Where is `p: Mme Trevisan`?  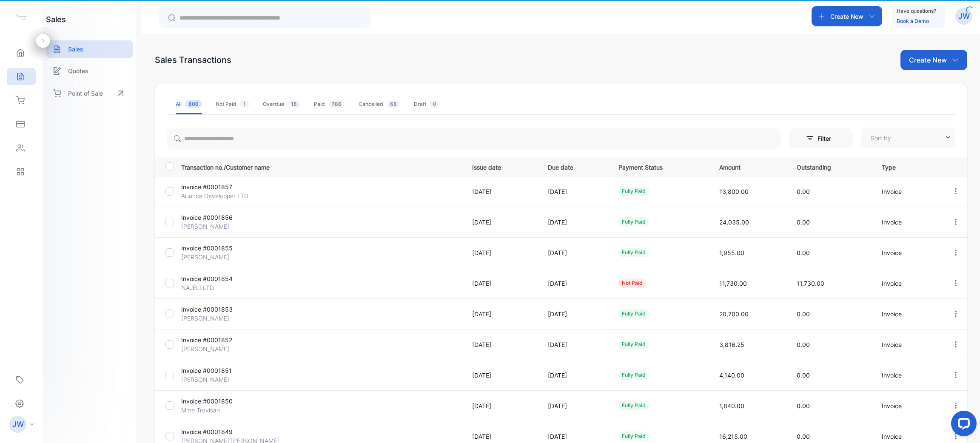
p: Mme Trevisan is located at coordinates (228, 411).